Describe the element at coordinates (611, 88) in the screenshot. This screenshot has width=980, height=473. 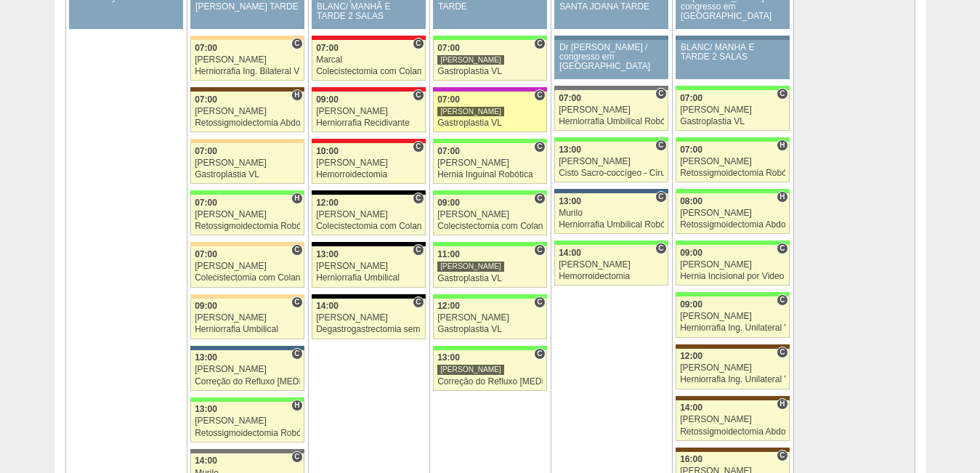
I see `div: Key: BP Paulista` at that location.